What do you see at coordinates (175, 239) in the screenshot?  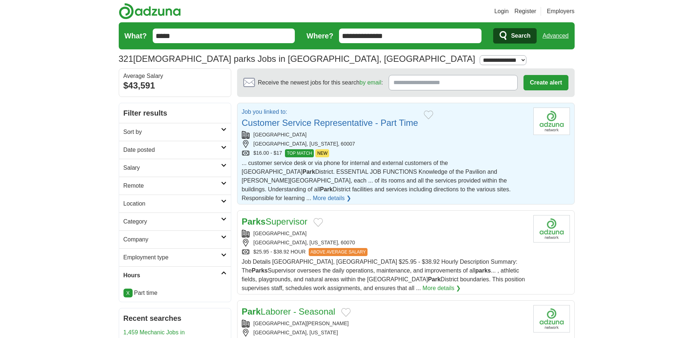 I see `a: Company` at bounding box center [175, 239].